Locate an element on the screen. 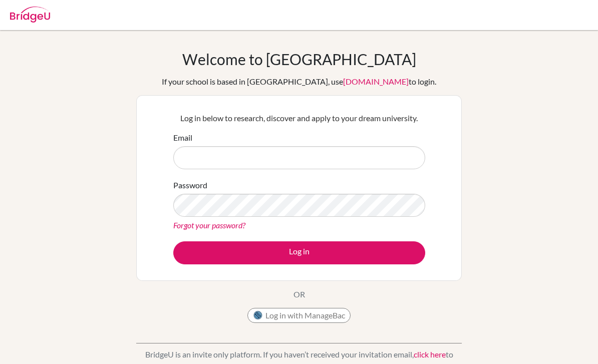  p: OR is located at coordinates (299, 295).